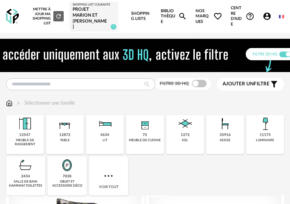 Image resolution: width=290 pixels, height=204 pixels. I want to click on div: assise, so click(225, 140).